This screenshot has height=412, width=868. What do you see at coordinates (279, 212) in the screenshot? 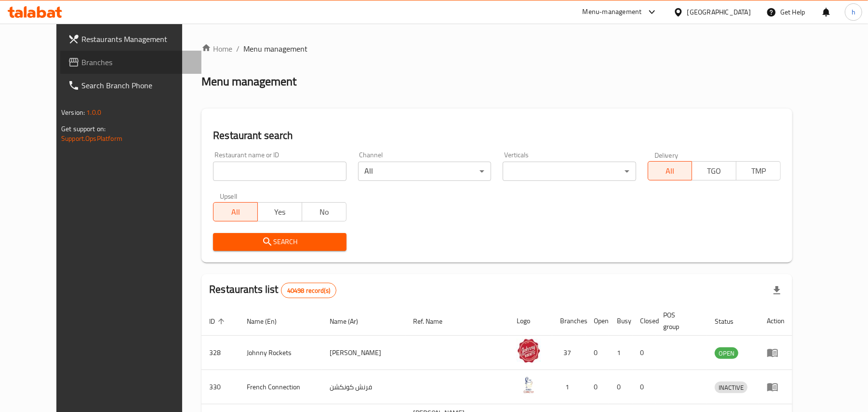
I see `button: Yes` at bounding box center [279, 212].